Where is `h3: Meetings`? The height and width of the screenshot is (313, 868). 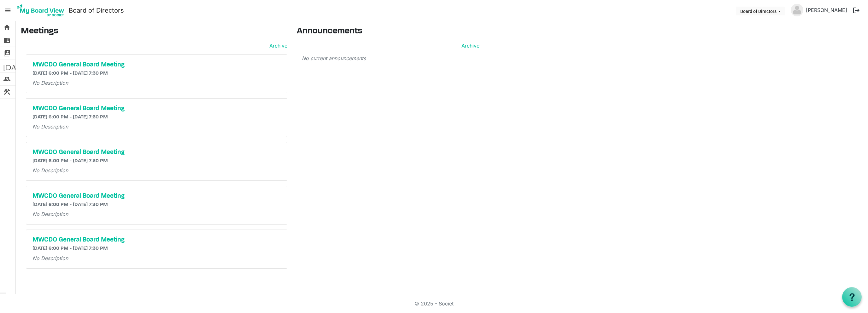 h3: Meetings is located at coordinates (154, 31).